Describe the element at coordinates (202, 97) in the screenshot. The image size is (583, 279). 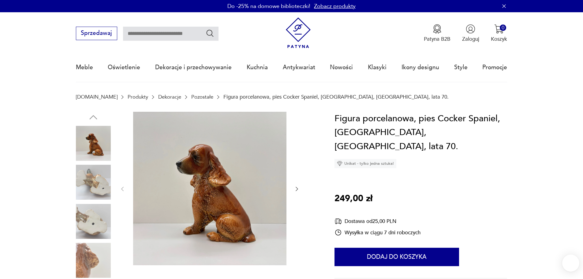
I see `a: Pozostałe` at that location.